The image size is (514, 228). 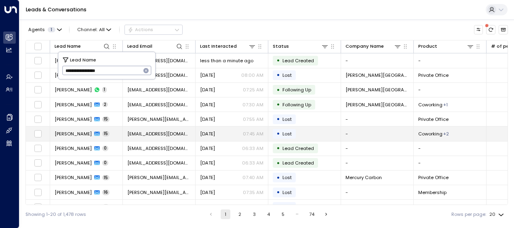 What do you see at coordinates (364, 177) in the screenshot?
I see `span: Mercury Carbon` at bounding box center [364, 177].